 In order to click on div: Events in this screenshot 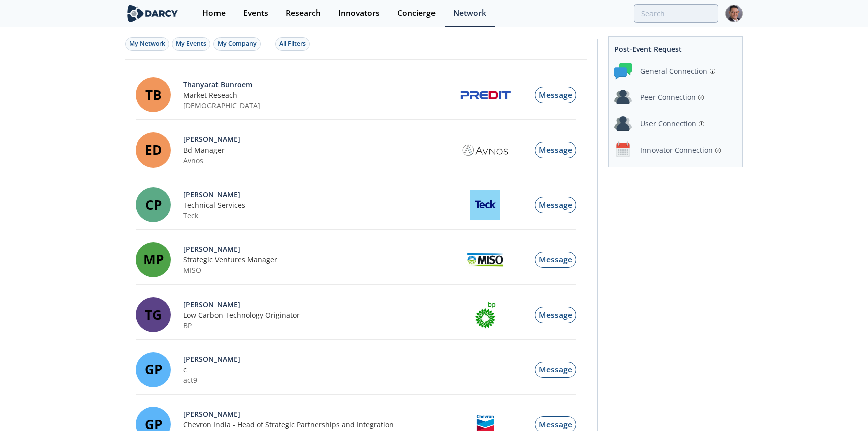, I will do `click(256, 13)`.